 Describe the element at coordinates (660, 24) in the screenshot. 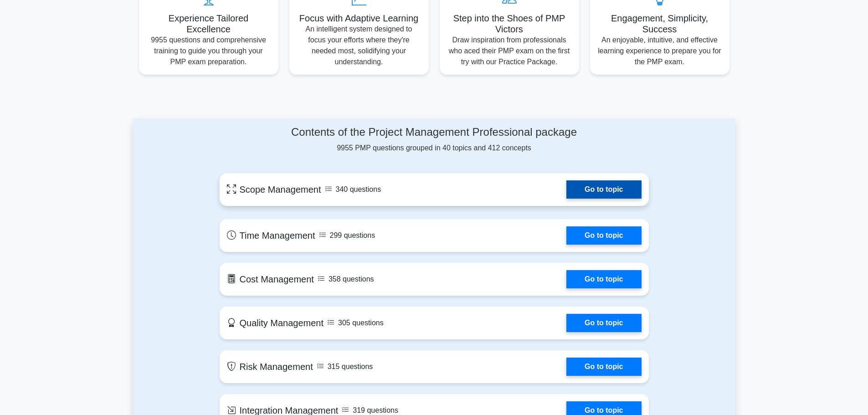

I see `h5: Engagement, Simplicity, Success` at that location.